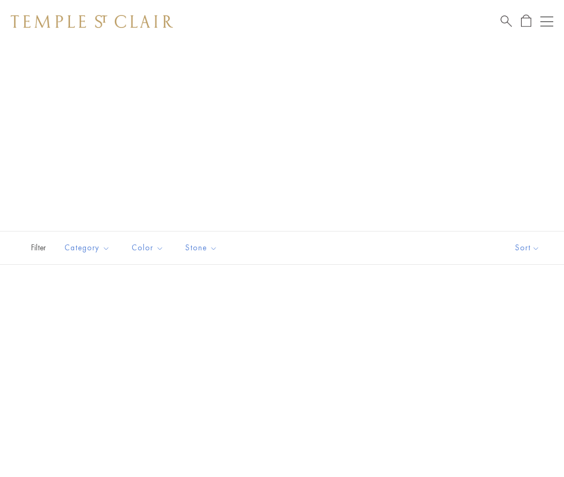 This screenshot has height=477, width=564. Describe the element at coordinates (506, 21) in the screenshot. I see `a: Search` at that location.